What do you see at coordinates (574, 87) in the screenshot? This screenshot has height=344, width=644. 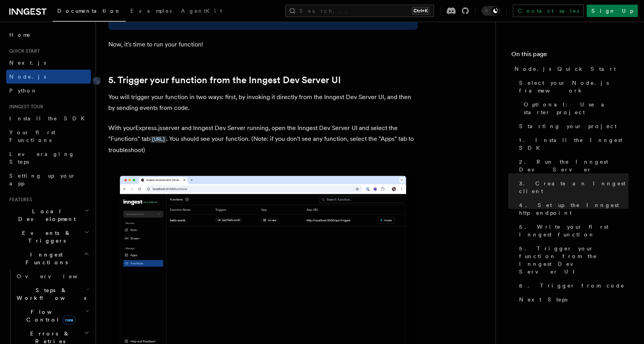 I see `span: Select your Node.js framework` at bounding box center [574, 87].